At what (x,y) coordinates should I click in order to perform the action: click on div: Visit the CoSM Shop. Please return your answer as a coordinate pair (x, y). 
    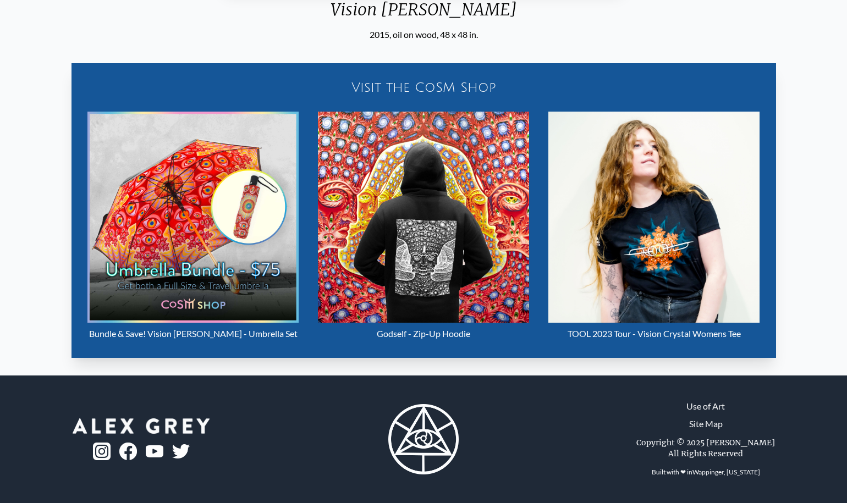
    Looking at the image, I should click on (423, 87).